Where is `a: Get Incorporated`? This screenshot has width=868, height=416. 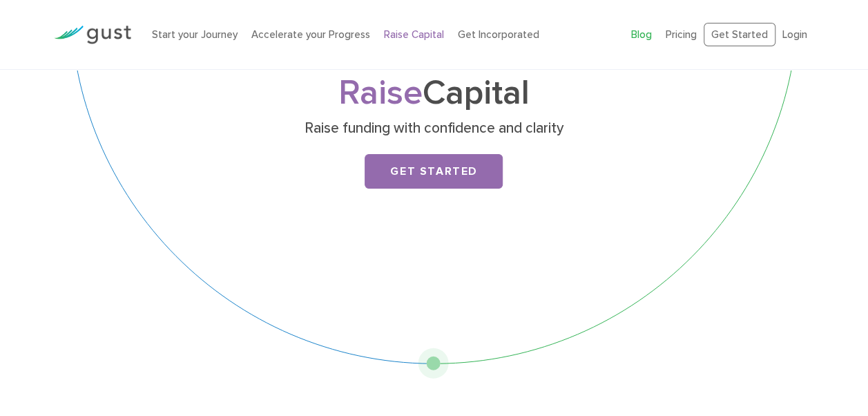 a: Get Incorporated is located at coordinates (499, 35).